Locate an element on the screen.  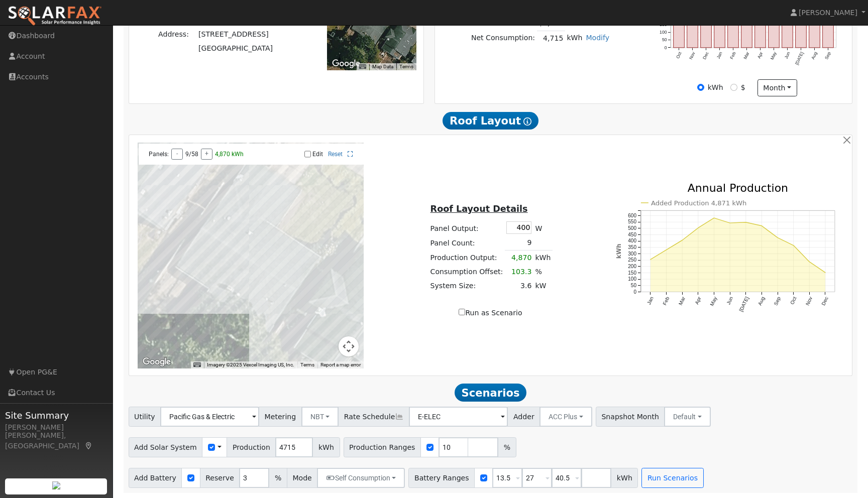
text: Annual Production is located at coordinates (738, 188).